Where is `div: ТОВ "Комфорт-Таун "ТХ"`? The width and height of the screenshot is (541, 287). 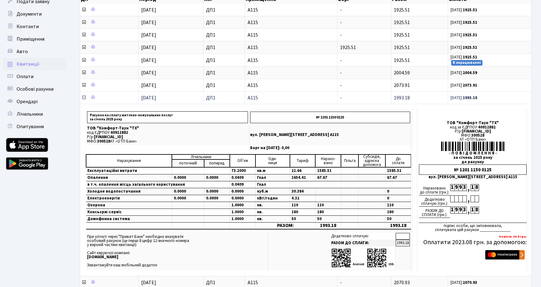 div: ТОВ "Комфорт-Таун "ТХ" is located at coordinates (472, 123).